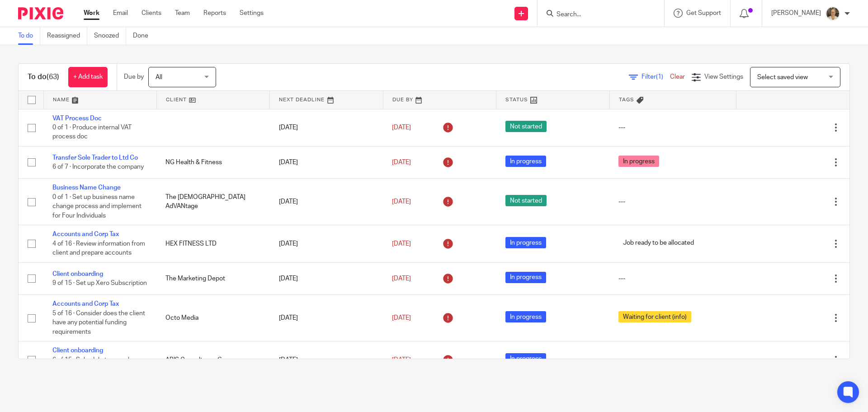 The width and height of the screenshot is (868, 412). Describe the element at coordinates (655, 77) in the screenshot. I see `span: Filter` at that location.